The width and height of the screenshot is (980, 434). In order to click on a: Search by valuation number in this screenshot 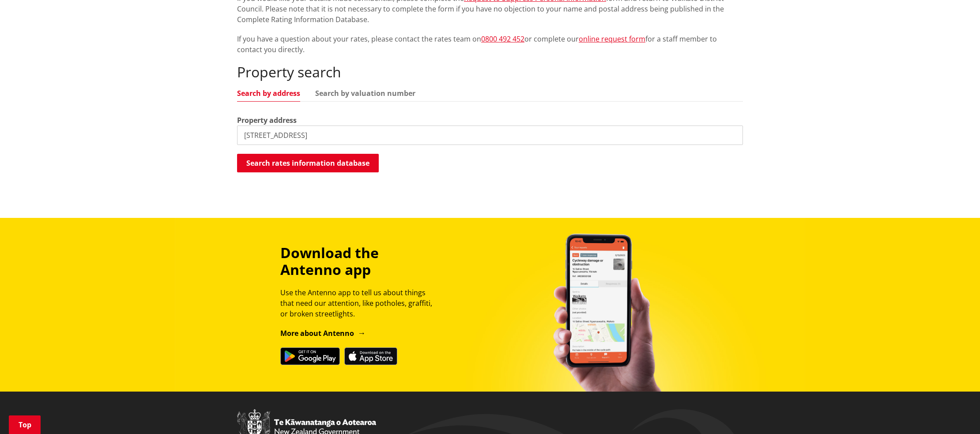, I will do `click(365, 93)`.